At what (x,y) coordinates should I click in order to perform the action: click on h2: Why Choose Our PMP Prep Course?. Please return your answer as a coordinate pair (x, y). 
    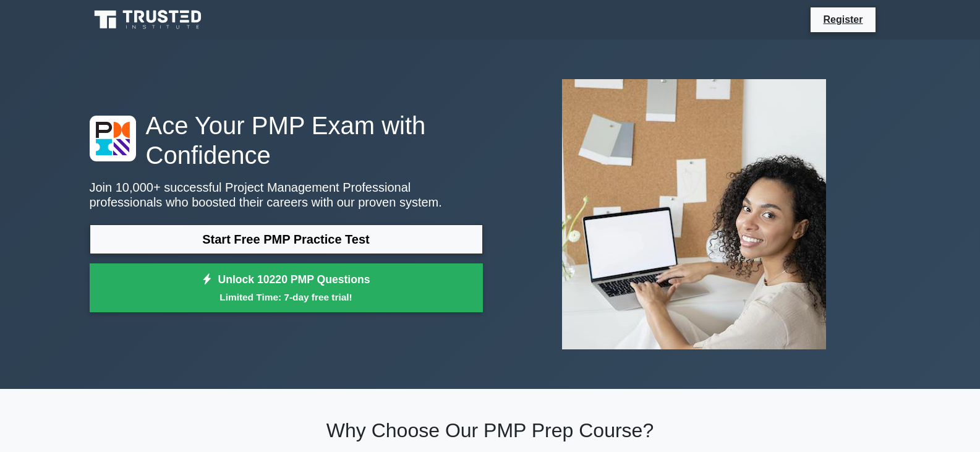
    Looking at the image, I should click on (490, 430).